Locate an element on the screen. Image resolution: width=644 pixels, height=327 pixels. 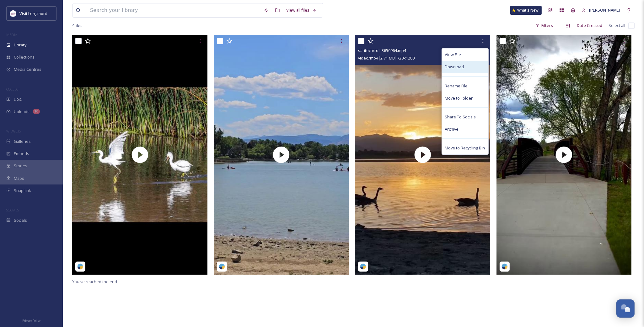
div: What's New is located at coordinates (525, 10).